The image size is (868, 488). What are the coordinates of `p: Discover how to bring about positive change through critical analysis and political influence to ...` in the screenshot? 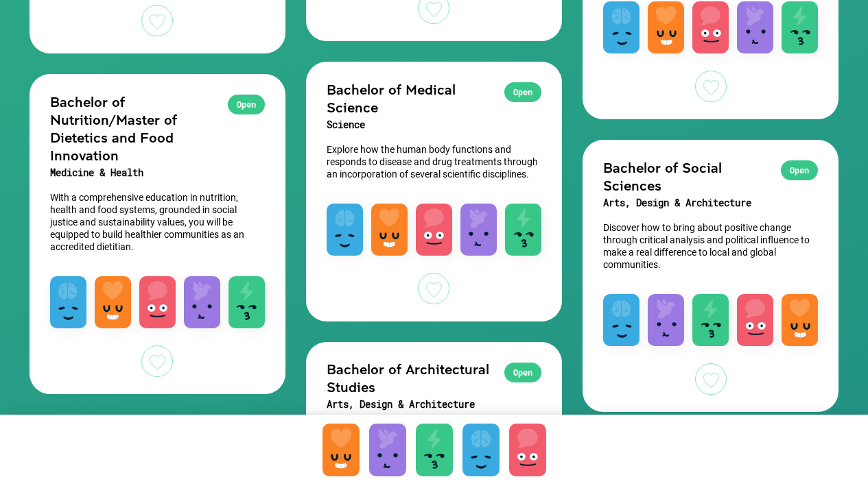 It's located at (710, 247).